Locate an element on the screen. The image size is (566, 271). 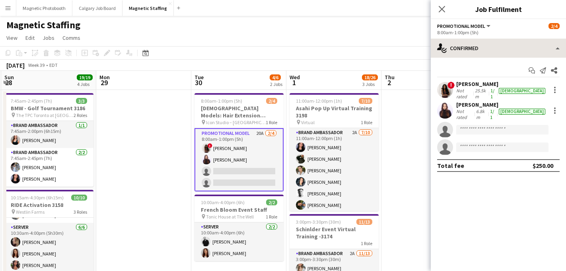
a: View is located at coordinates (12, 38).